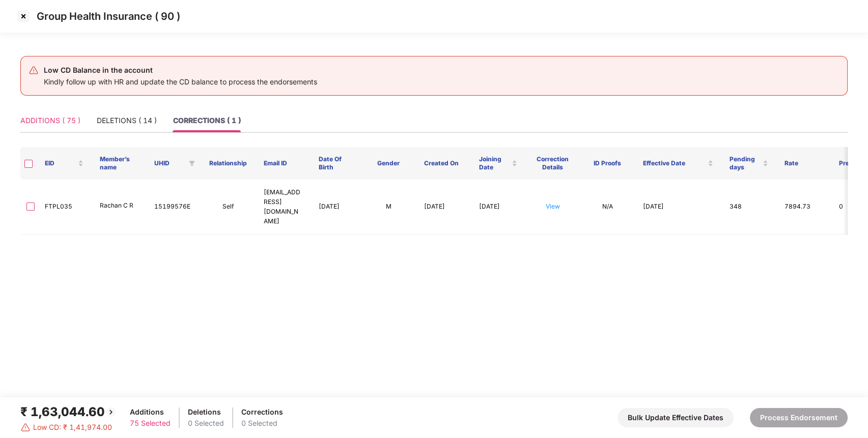 The height and width of the screenshot is (438, 868). What do you see at coordinates (170, 163) in the screenshot?
I see `span: UHID` at bounding box center [170, 163].